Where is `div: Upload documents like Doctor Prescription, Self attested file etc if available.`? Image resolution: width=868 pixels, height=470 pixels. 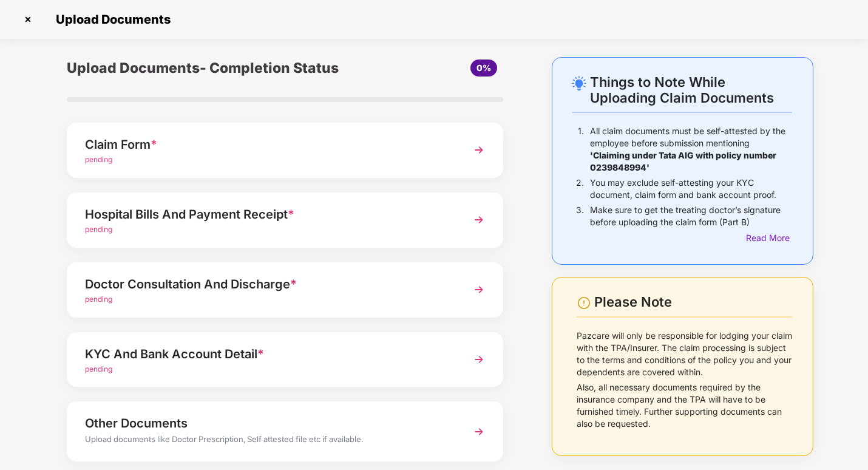 div: Upload documents like Doctor Prescription, Self attested file etc if available. is located at coordinates (269, 441).